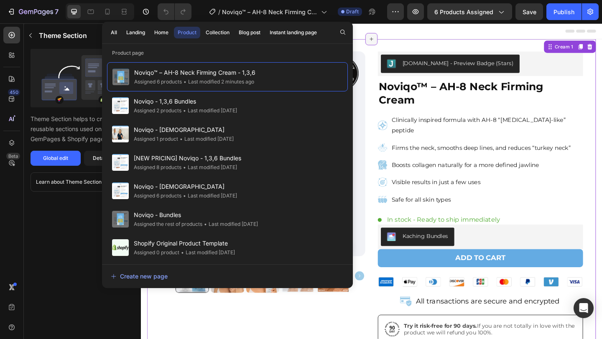  What do you see at coordinates (529, 12) in the screenshot?
I see `span: Save` at bounding box center [529, 12].